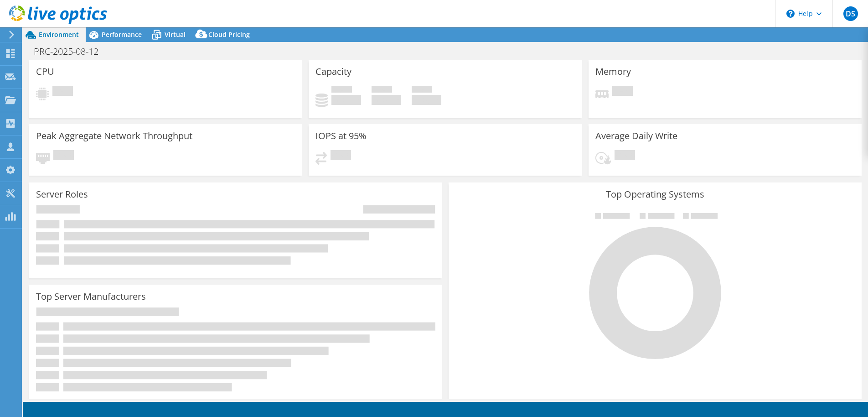  I want to click on h3: Average Daily Write, so click(636, 136).